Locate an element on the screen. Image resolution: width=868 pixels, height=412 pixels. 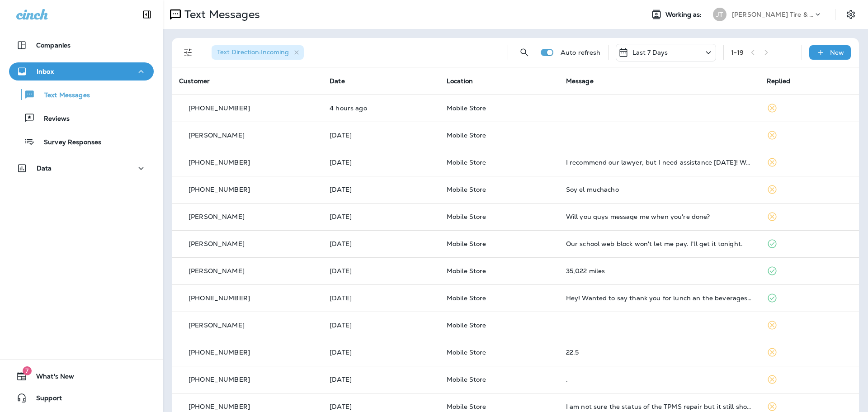
div: 35,022 miles is located at coordinates (659, 271).